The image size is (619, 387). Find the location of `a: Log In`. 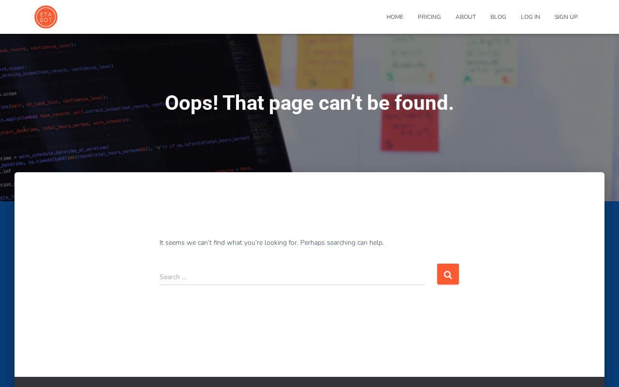

a: Log In is located at coordinates (531, 17).